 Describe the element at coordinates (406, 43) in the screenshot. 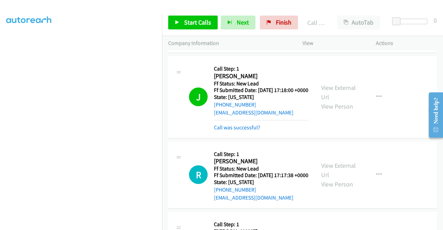

I see `p: Actions` at that location.